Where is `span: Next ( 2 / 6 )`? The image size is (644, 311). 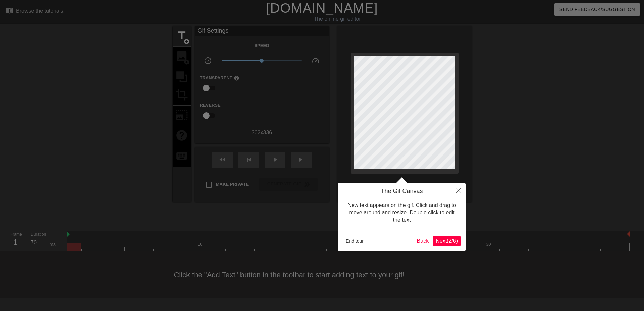 span: Next ( 2 / 6 ) is located at coordinates (446, 241).